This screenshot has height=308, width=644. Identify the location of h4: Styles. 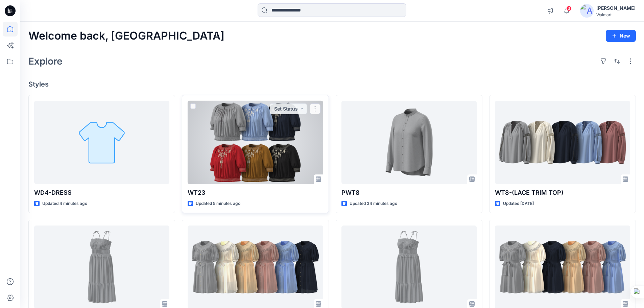
(332, 84).